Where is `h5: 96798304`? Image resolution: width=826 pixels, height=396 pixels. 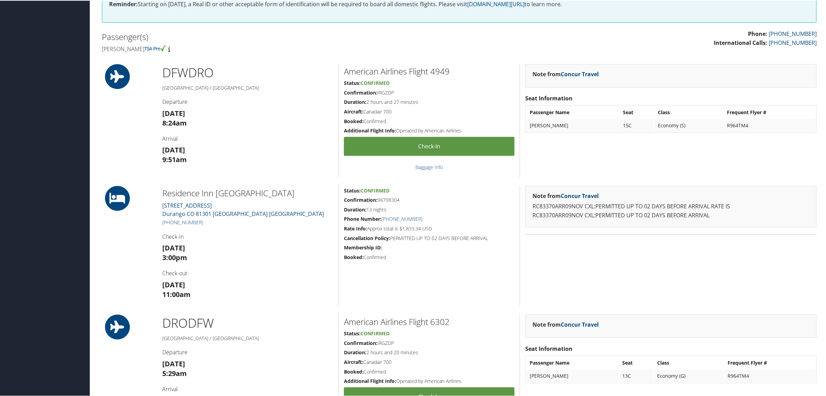
h5: 96798304 is located at coordinates (429, 200).